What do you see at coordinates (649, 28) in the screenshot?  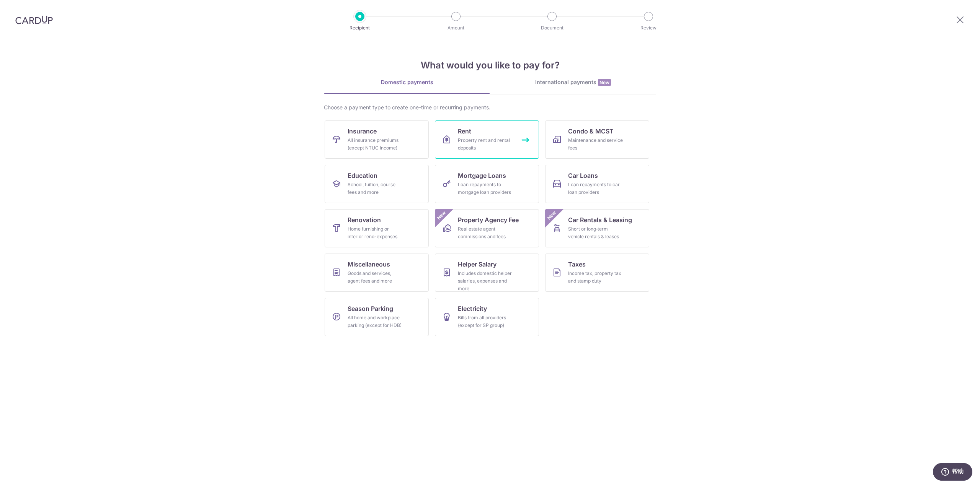 I see `p: Review` at bounding box center [649, 28].